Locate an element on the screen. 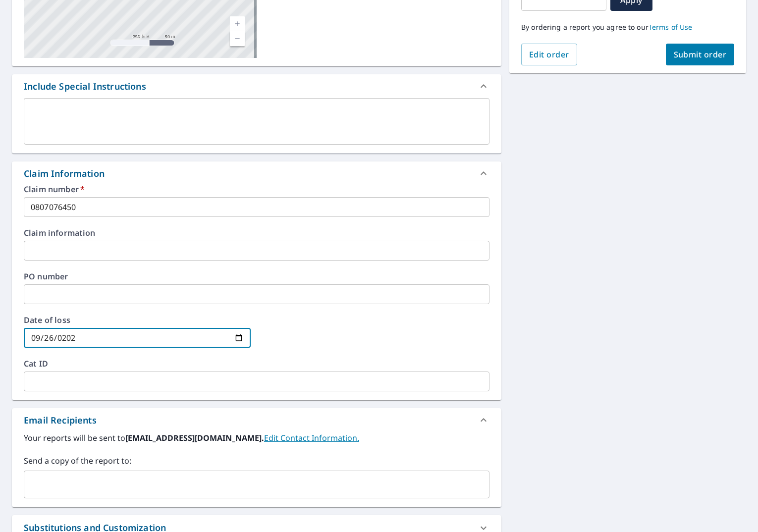 This screenshot has width=758, height=532. p: By ordering a report you agree to our is located at coordinates (628, 27).